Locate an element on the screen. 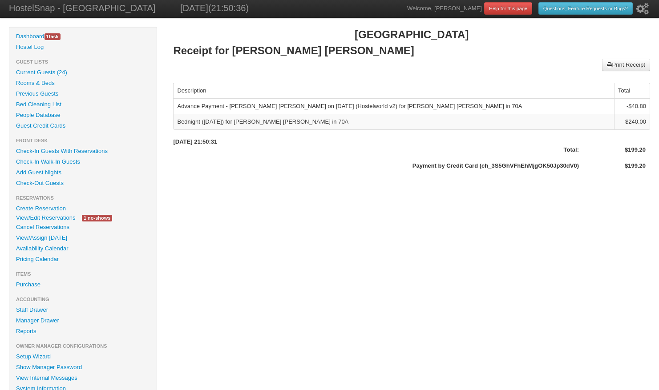 The height and width of the screenshot is (390, 659). li: Owner Manager Configurations is located at coordinates (83, 346).